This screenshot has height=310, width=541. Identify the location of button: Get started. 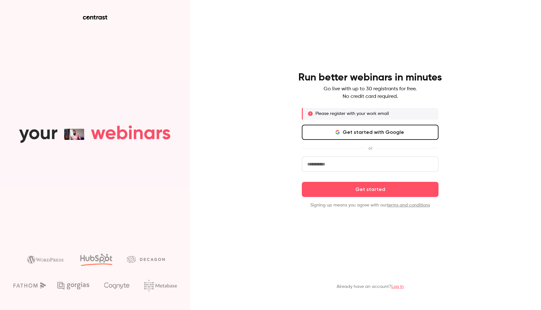
(370, 190).